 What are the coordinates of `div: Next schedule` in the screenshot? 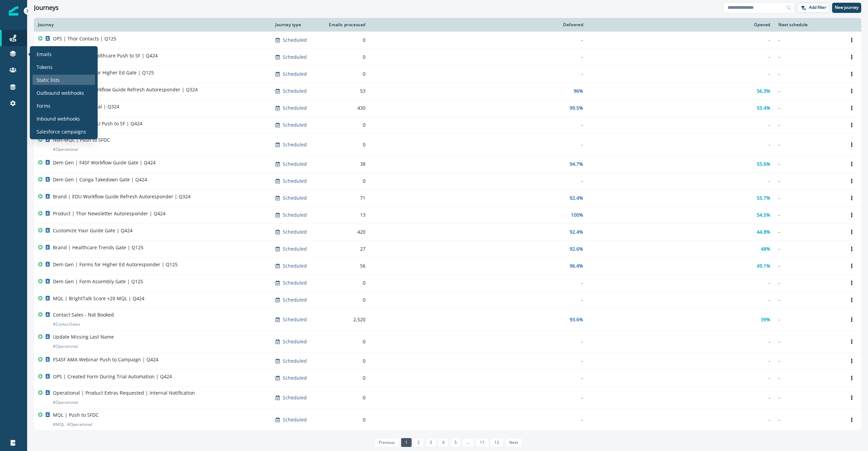 It's located at (809, 24).